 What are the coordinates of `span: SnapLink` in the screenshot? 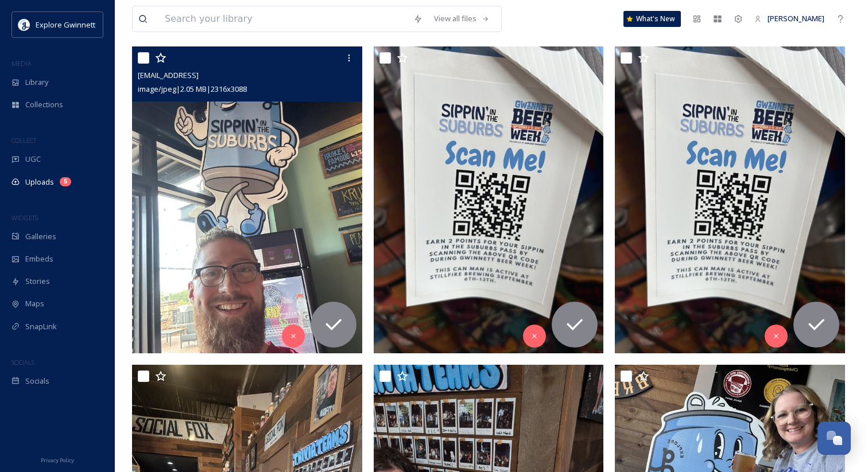 It's located at (41, 326).